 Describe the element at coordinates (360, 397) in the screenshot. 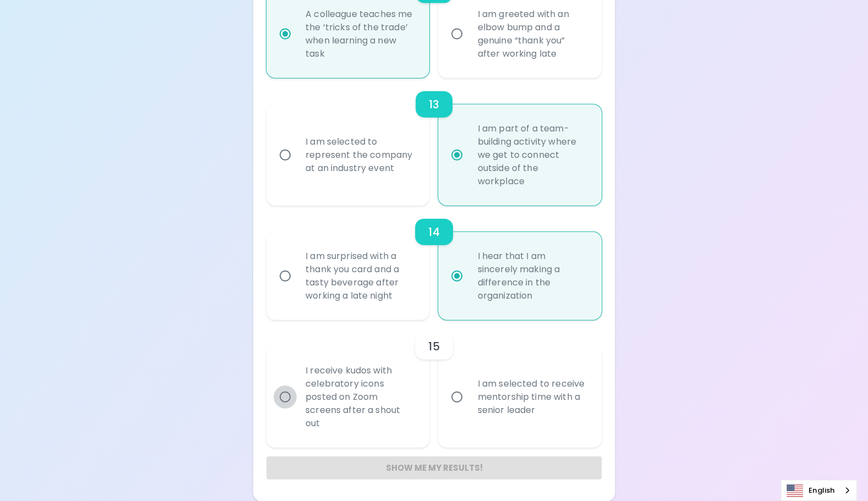

I see `div: I receive kudos with celebratory icons posted on Zoom screens after a shout out` at that location.